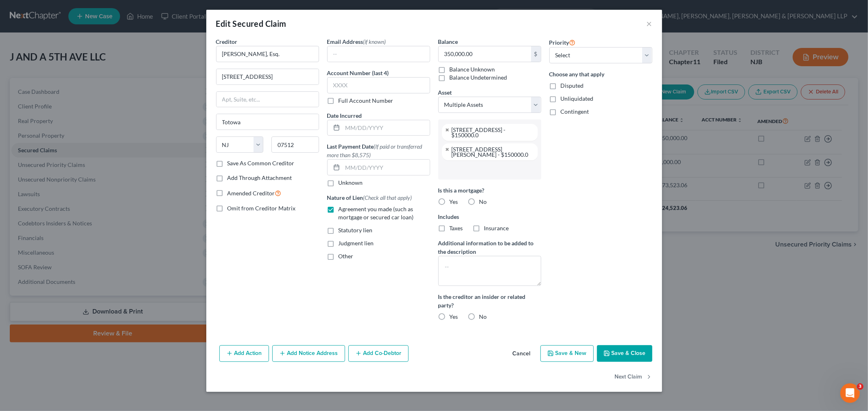  I want to click on div: Edit Secured Claim, so click(251, 23).